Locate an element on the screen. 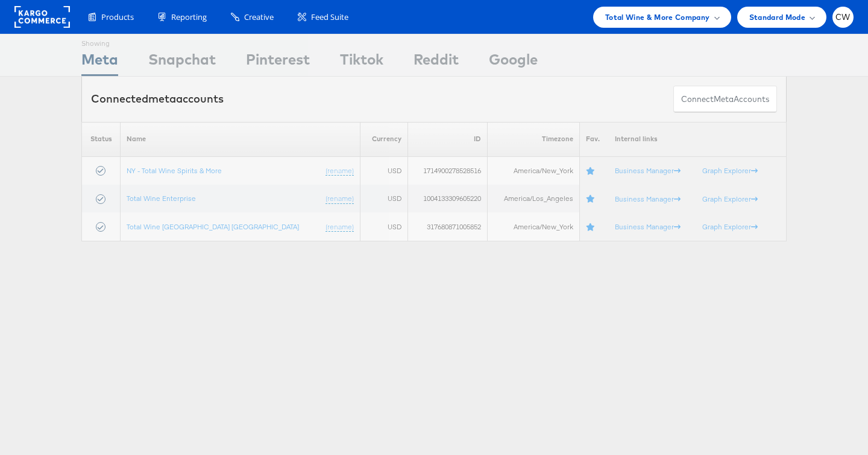 Image resolution: width=868 pixels, height=455 pixels. div: Tiktok is located at coordinates (361, 62).